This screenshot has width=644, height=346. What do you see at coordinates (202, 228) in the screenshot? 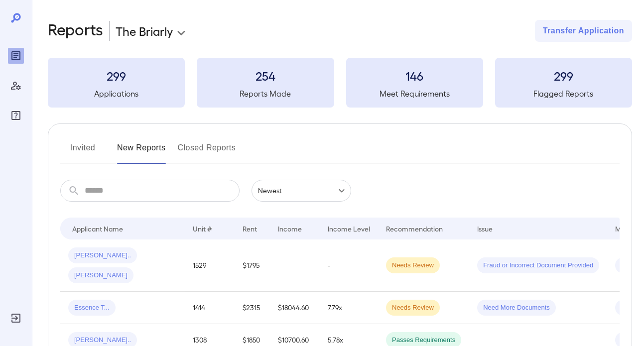
I see `div: Unit #` at bounding box center [202, 228].